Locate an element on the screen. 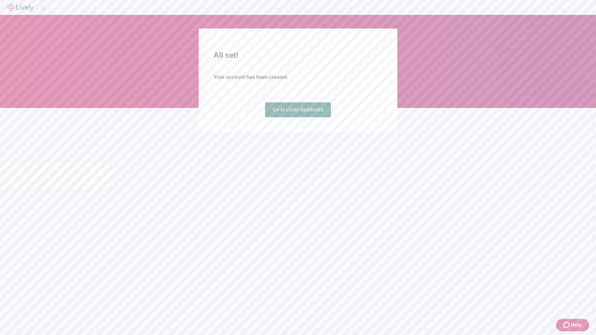 Image resolution: width=596 pixels, height=335 pixels. h4: Your account has been created. is located at coordinates (298, 77).